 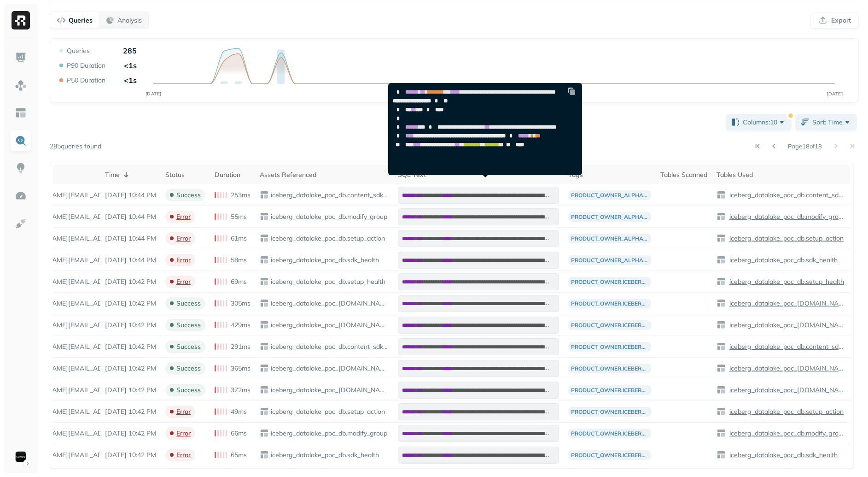 I want to click on p: 65ms, so click(x=238, y=455).